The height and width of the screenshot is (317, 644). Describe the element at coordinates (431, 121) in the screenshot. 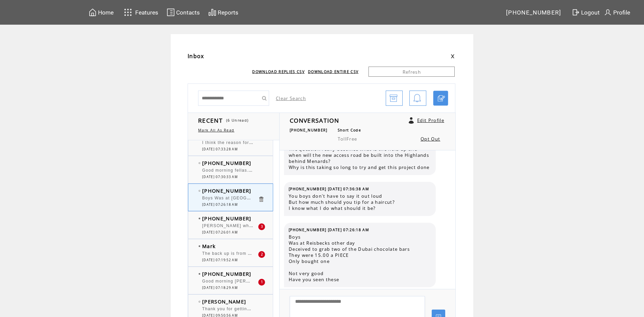

I see `a: Edit Profile` at that location.